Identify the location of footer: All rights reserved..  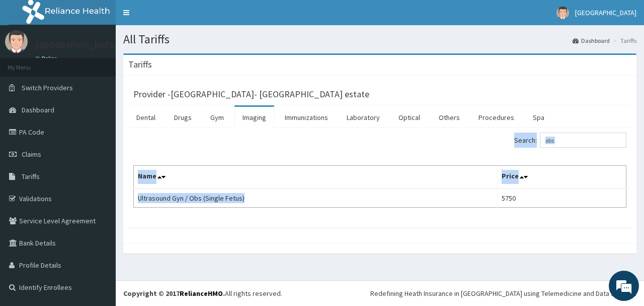
(380, 292).